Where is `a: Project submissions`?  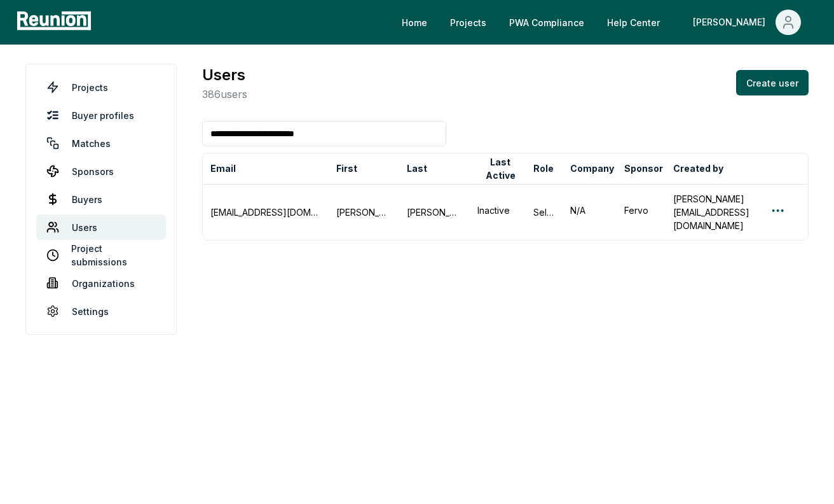
a: Project submissions is located at coordinates (101, 255).